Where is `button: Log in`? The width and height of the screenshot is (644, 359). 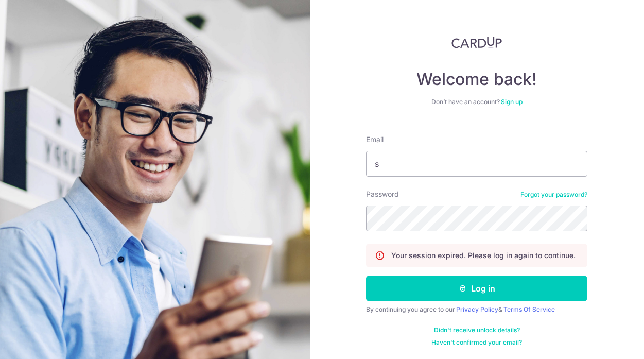
button: Log in is located at coordinates (476, 289).